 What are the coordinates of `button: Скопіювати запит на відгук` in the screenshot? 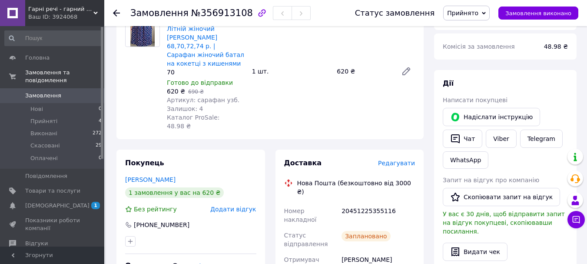 It's located at (502, 197).